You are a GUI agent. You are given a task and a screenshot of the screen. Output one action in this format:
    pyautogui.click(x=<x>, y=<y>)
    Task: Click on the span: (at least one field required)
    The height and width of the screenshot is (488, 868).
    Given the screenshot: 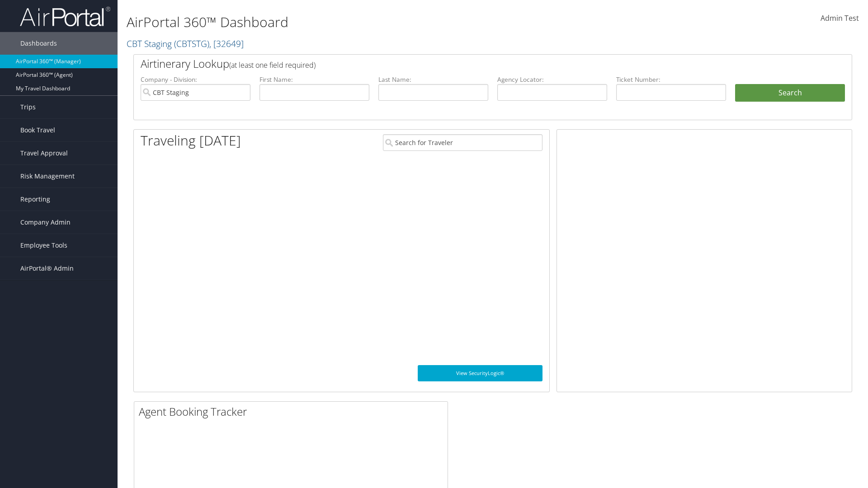 What is the action you would take?
    pyautogui.click(x=272, y=65)
    